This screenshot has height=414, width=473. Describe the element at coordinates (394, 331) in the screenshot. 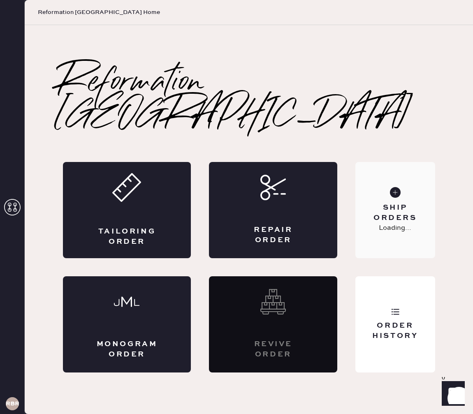

I see `div: Order History` at that location.